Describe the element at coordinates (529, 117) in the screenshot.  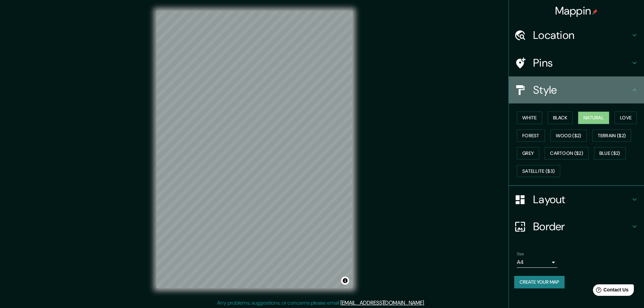
I see `button: White` at that location.